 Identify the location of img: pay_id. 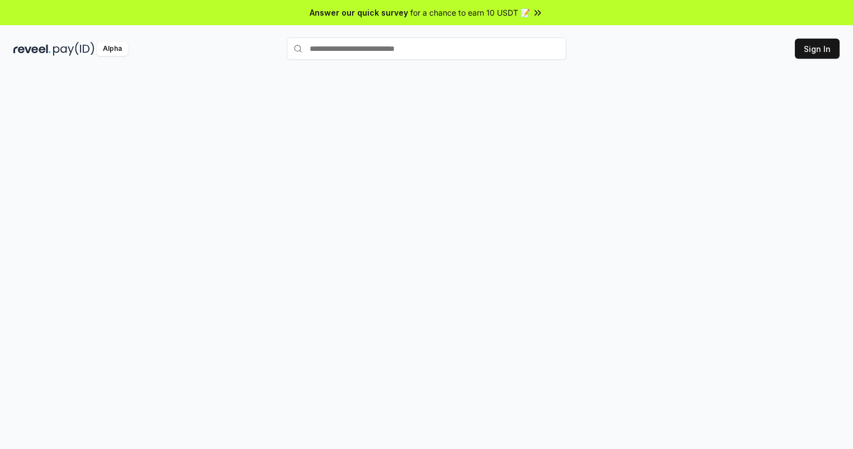
(74, 49).